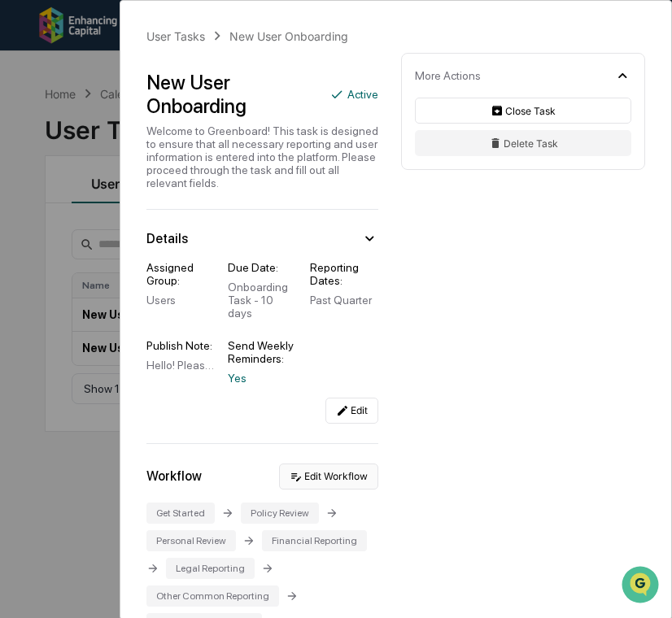 Image resolution: width=672 pixels, height=618 pixels. Describe the element at coordinates (363, 95) in the screenshot. I see `div: Active` at that location.